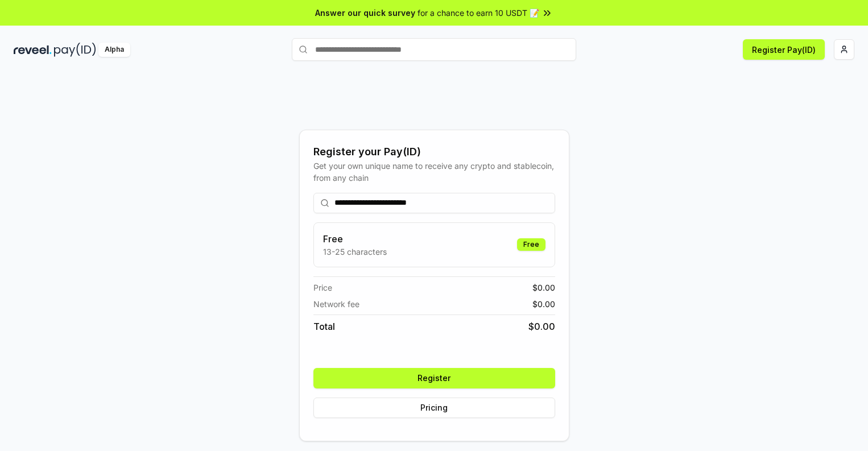 This screenshot has height=451, width=868. What do you see at coordinates (434, 408) in the screenshot?
I see `button: Pricing` at bounding box center [434, 408].